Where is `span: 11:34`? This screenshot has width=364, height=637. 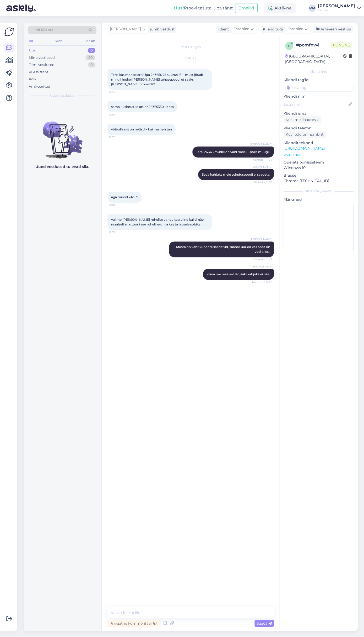
span: 11:34 is located at coordinates (119, 92).